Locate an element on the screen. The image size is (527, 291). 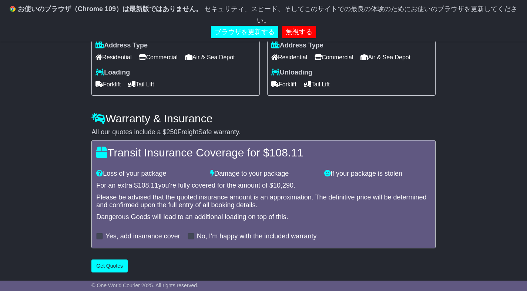
span: © One World Courier 2025. All rights reserved. is located at coordinates (145, 285).